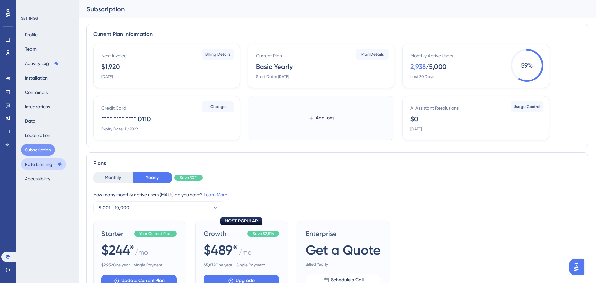 The width and height of the screenshot is (596, 283). Describe the element at coordinates (527, 107) in the screenshot. I see `span: Usage Control` at that location.